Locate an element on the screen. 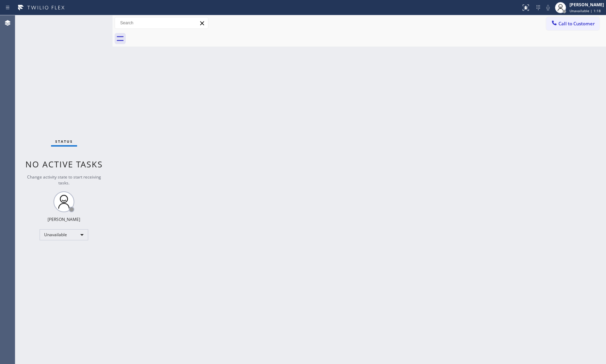 This screenshot has height=364, width=606. span: Change activity state to start receiving tasks. is located at coordinates (64, 180).